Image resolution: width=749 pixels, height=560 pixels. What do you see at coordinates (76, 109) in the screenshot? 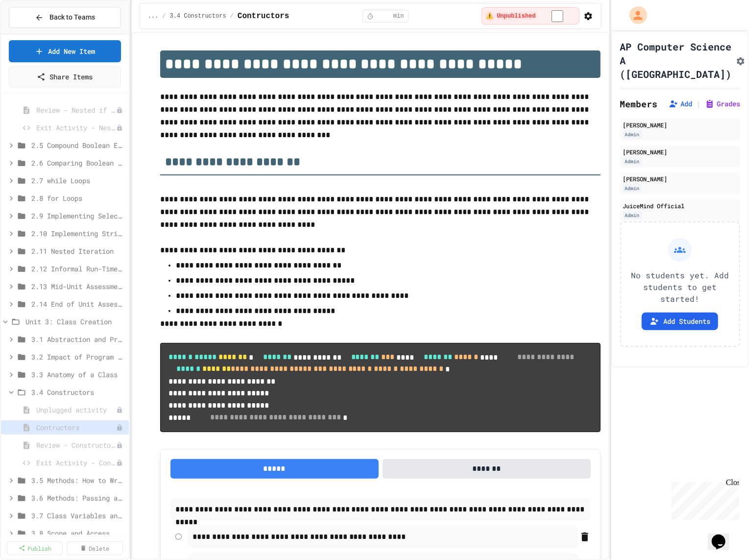
I see `span: Review - Nested if Statements` at bounding box center [76, 109].